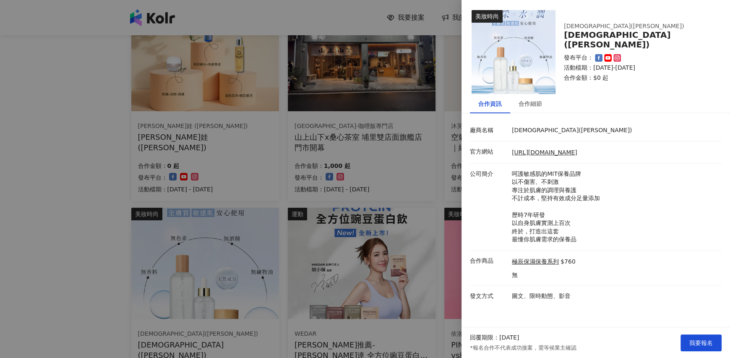 The height and width of the screenshot is (358, 730). Describe the element at coordinates (489, 130) in the screenshot. I see `p: 廠商名稱` at that location.